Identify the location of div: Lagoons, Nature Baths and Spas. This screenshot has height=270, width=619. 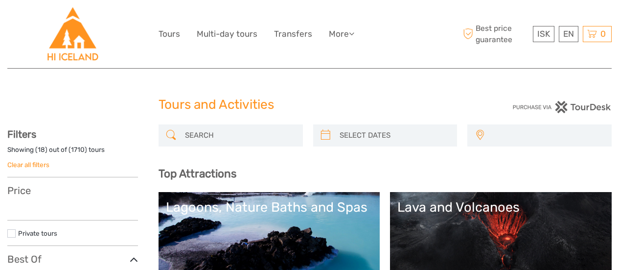
(269, 207).